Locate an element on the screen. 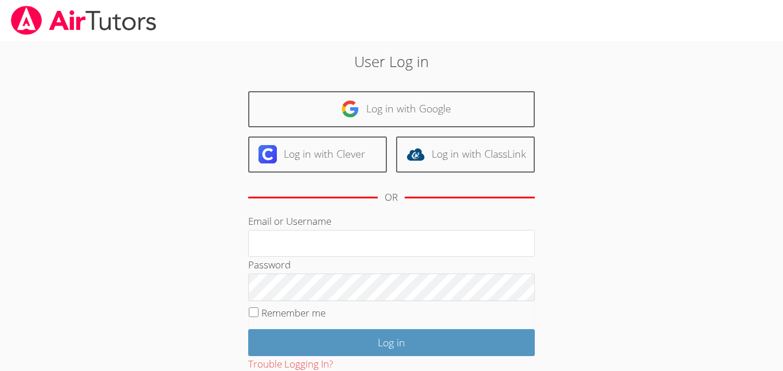 The width and height of the screenshot is (783, 371). label: Password is located at coordinates (269, 264).